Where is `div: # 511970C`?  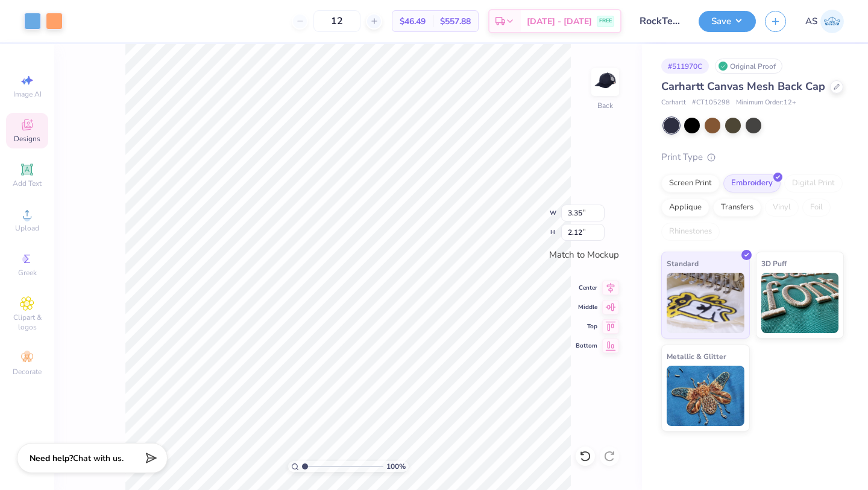
div: # 511970C is located at coordinates (685, 65).